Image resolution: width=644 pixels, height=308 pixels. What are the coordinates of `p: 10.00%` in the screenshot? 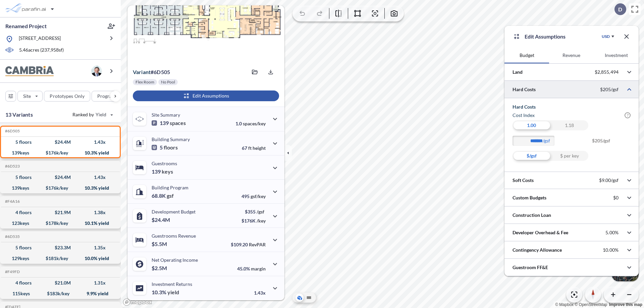 It's located at (610, 250).